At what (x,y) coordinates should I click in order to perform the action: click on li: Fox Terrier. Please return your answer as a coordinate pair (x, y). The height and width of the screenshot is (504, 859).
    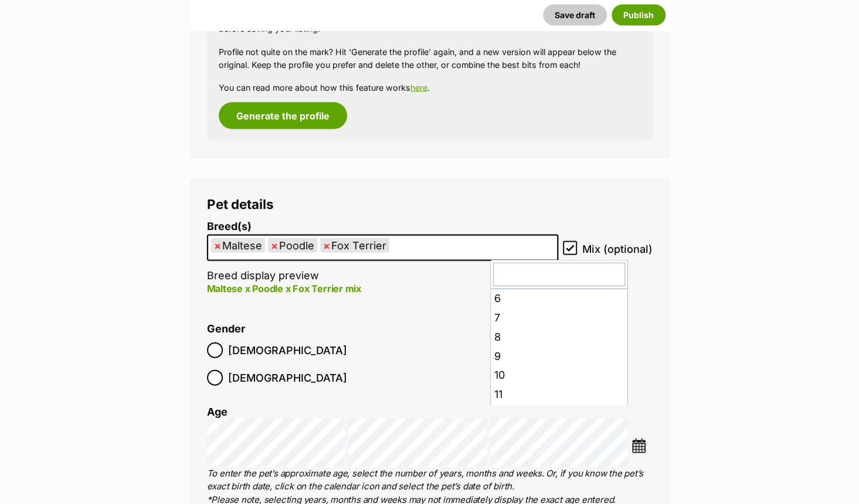
    Looking at the image, I should click on (355, 246).